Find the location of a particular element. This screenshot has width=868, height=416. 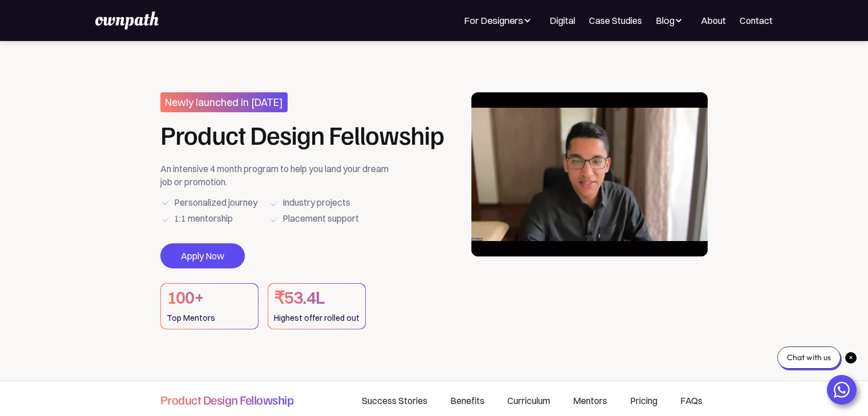

a: Apply Now is located at coordinates (203, 256).